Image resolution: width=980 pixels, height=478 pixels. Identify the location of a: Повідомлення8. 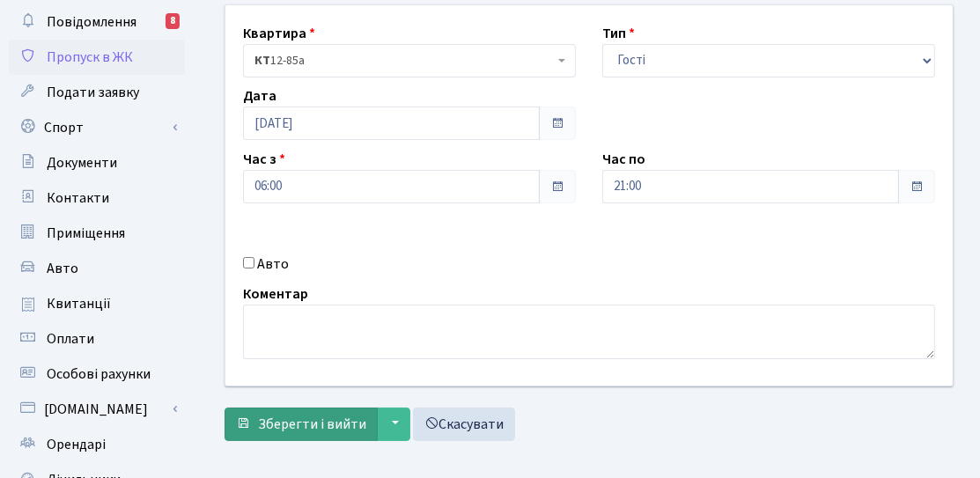
(97, 22).